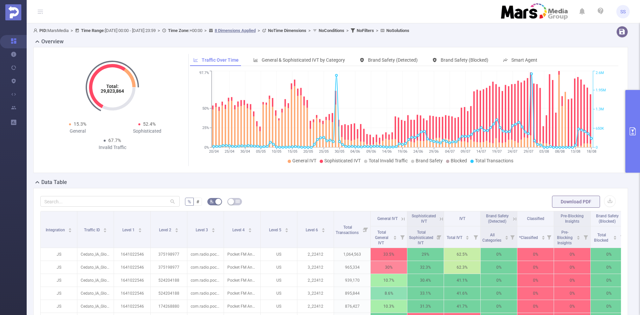 The image size is (640, 315). Describe the element at coordinates (112, 91) in the screenshot. I see `tspan: 29,823,864` at that location.